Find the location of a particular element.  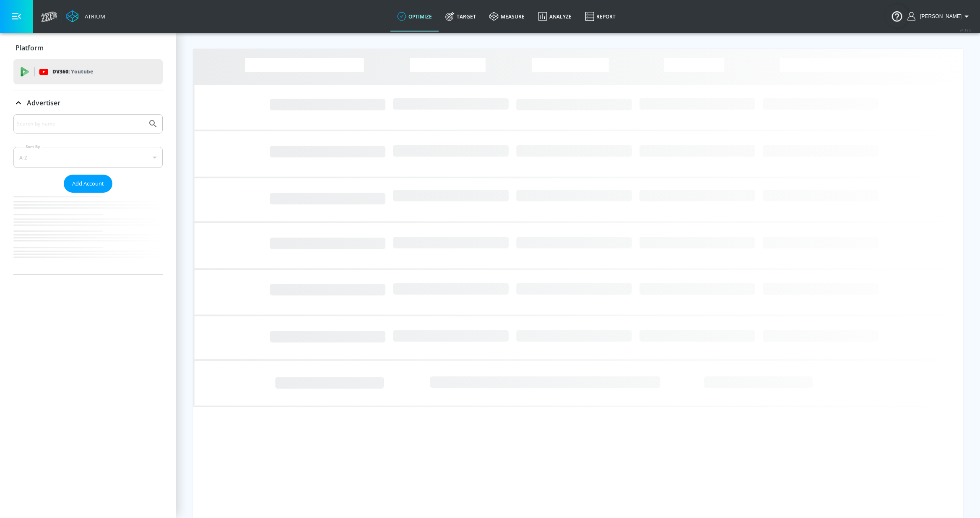

a: measure is located at coordinates (507, 16).